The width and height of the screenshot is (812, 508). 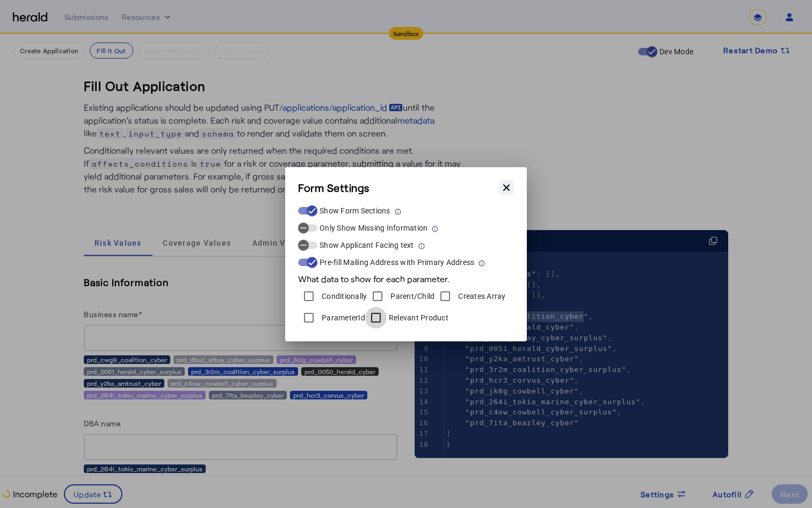 I want to click on h3: Form Settings, so click(x=333, y=187).